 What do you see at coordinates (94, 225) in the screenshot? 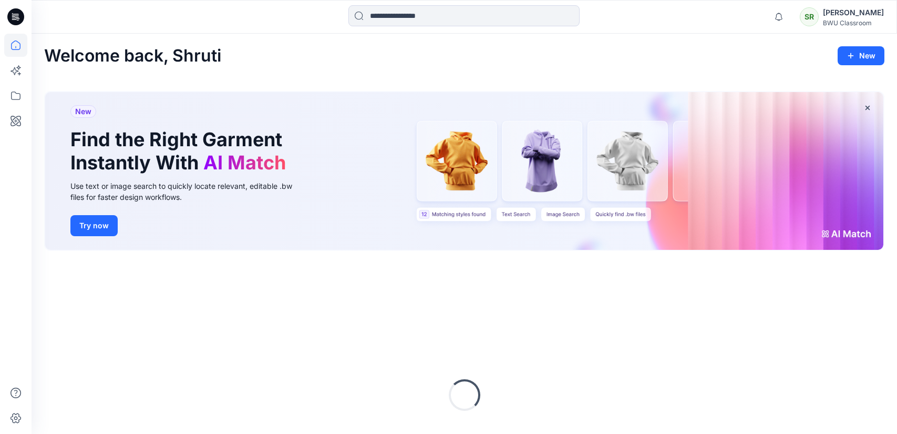
I see `button: Try now` at bounding box center [94, 225].